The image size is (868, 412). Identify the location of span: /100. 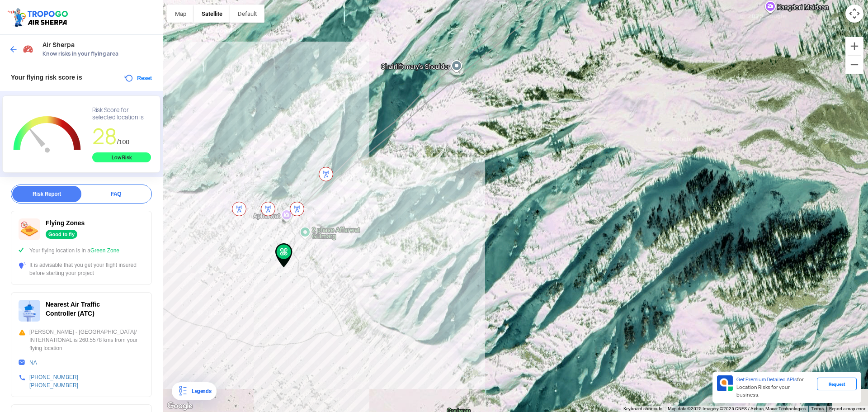
(123, 142).